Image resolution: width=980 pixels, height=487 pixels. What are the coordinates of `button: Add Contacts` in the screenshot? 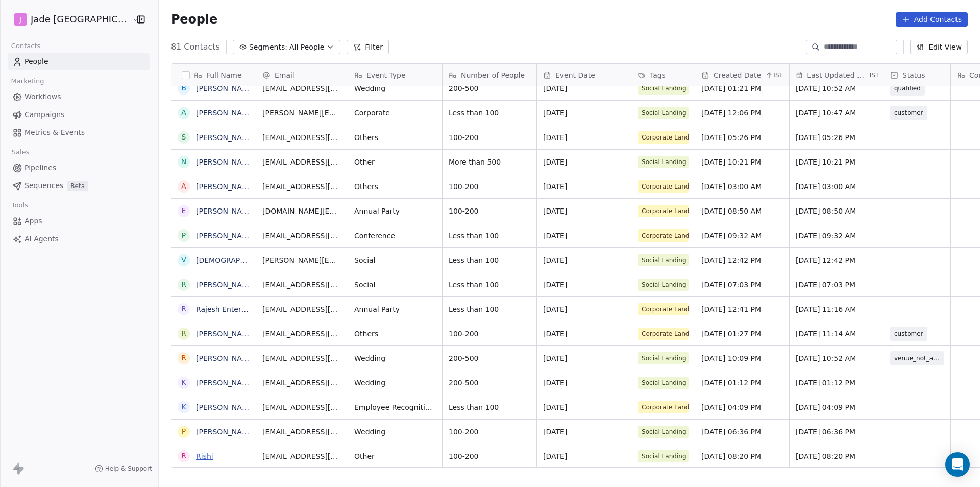 It's located at (932, 19).